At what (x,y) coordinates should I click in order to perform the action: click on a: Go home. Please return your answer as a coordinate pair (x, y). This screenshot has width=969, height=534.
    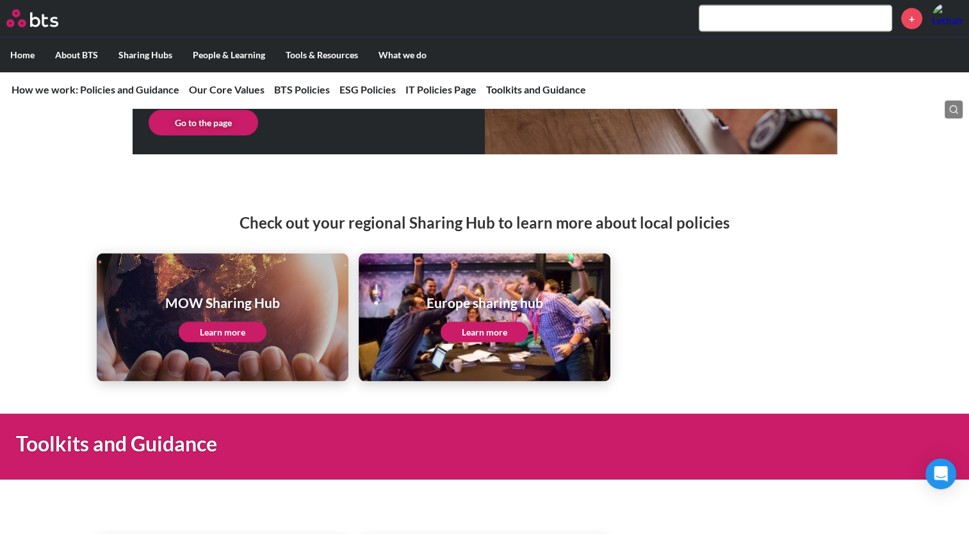
    Looking at the image, I should click on (44, 19).